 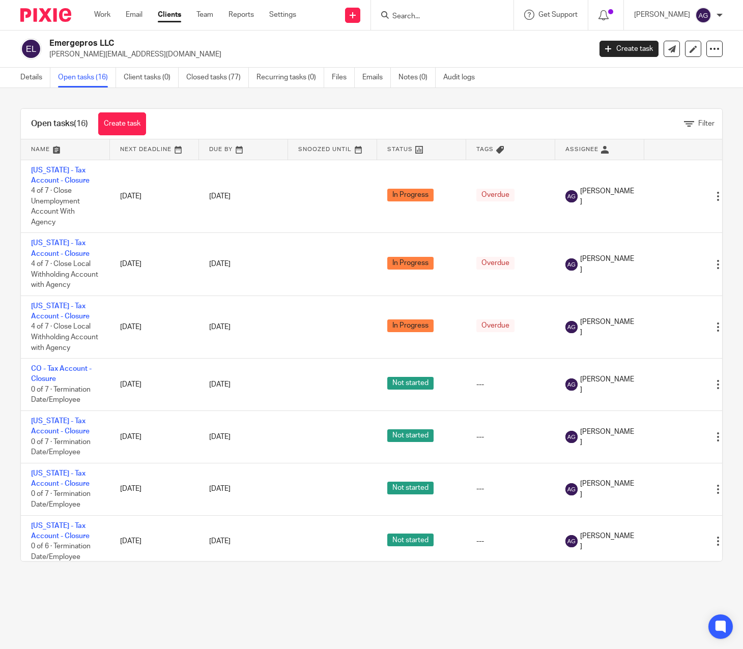 I want to click on span: Tags, so click(x=485, y=149).